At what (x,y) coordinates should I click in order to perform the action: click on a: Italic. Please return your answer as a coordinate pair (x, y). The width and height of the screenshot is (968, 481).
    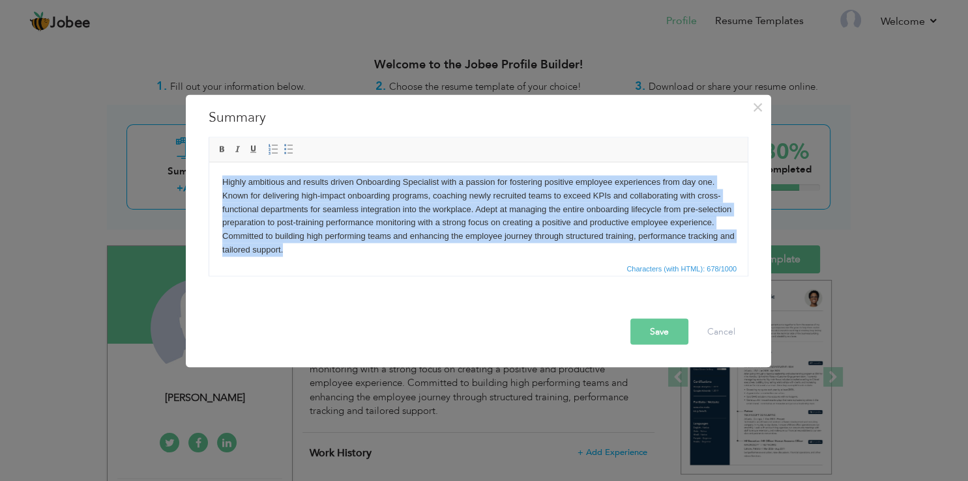
    Looking at the image, I should click on (238, 149).